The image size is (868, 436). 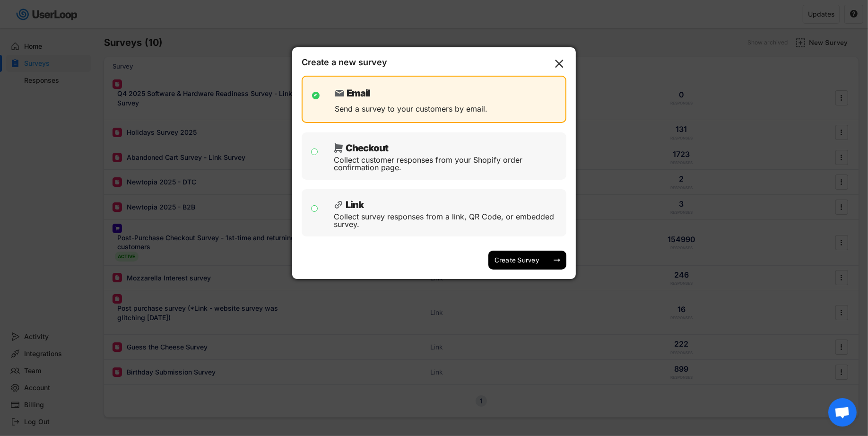 I want to click on div: Link, so click(x=355, y=205).